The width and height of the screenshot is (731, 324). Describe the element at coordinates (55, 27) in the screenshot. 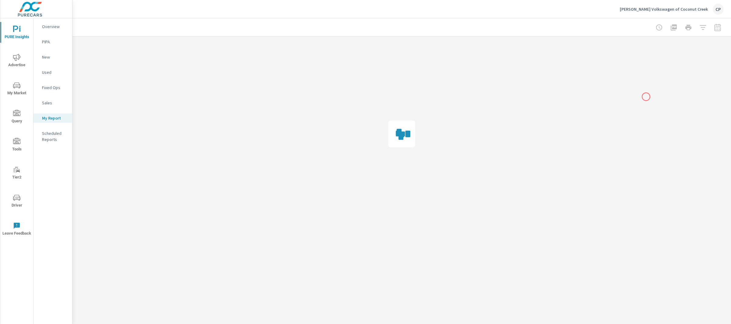

I see `p: Overview` at that location.